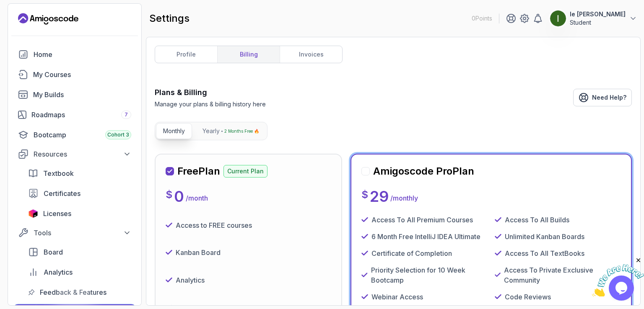 The height and width of the screenshot is (309, 644). I want to click on a: analytics, so click(79, 273).